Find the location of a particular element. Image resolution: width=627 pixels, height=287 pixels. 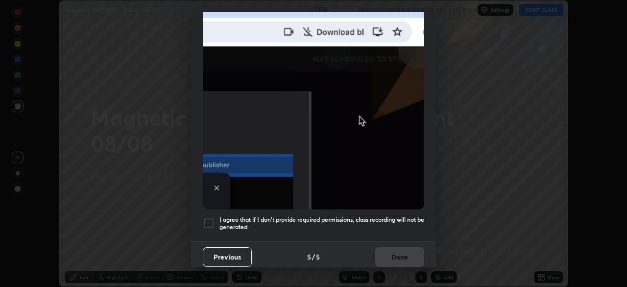

button: Previous is located at coordinates (227, 257).